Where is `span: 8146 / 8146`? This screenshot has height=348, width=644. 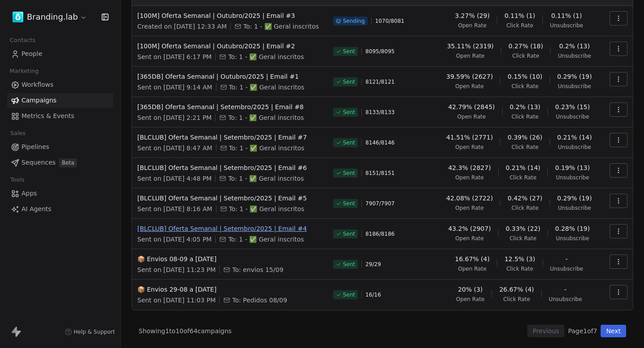 span: 8146 / 8146 is located at coordinates (380, 143).